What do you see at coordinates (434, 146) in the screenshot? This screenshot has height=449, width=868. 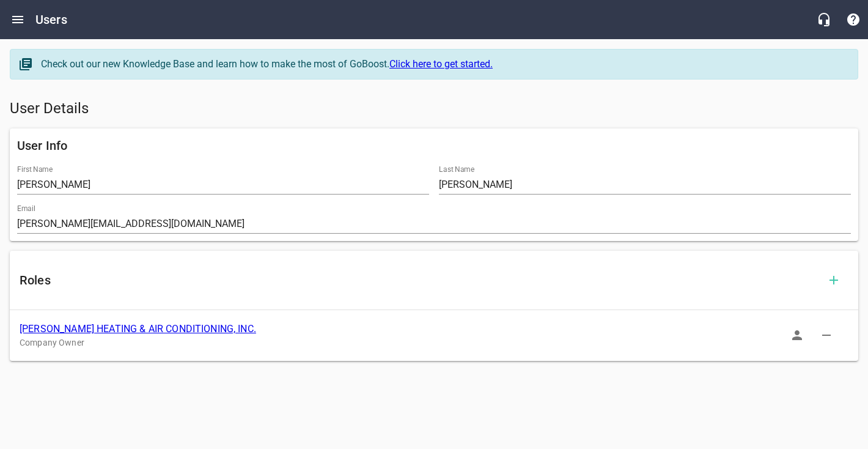 I see `h6: User Info` at bounding box center [434, 146].